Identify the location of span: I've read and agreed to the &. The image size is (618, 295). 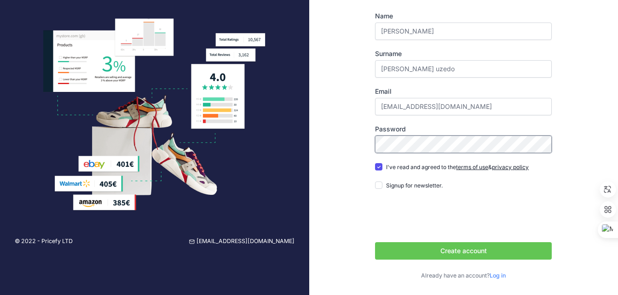
(457, 167).